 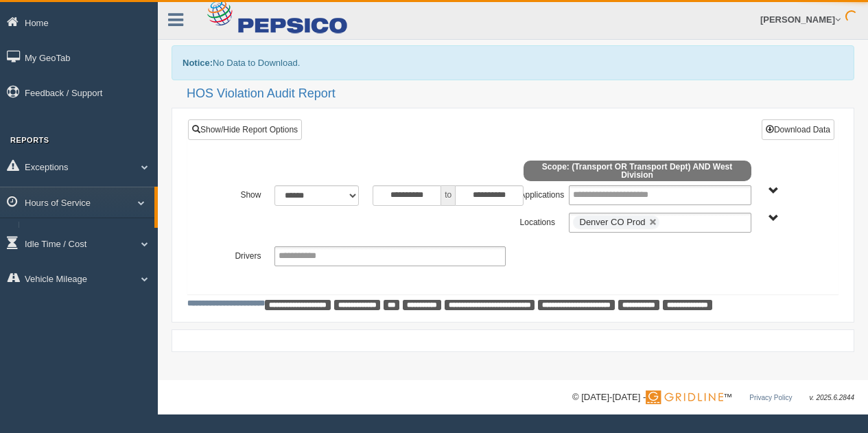 What do you see at coordinates (448, 195) in the screenshot?
I see `span: to` at bounding box center [448, 195].